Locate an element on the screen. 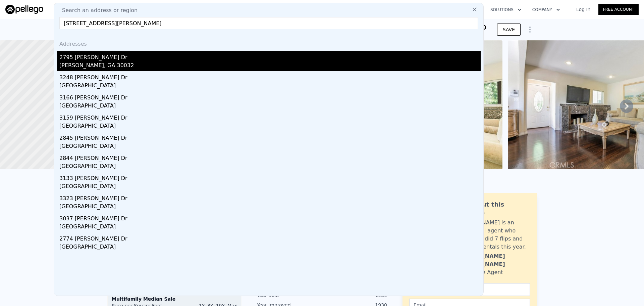 Image resolution: width=644 pixels, height=306 pixels. div: Ask about this property is located at coordinates (493, 209).